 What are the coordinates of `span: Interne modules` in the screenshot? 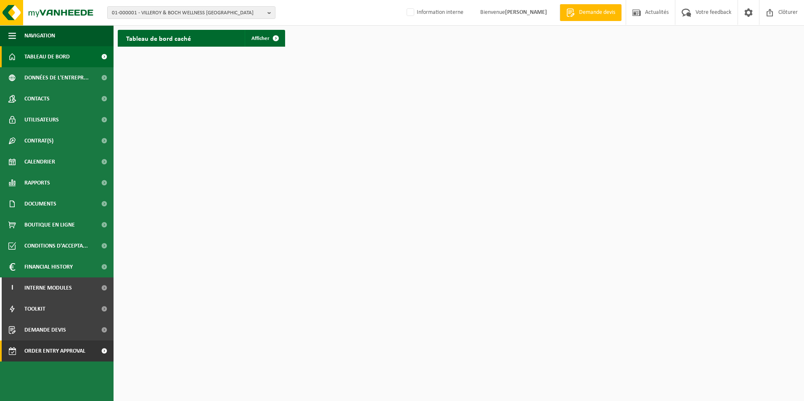 It's located at (48, 288).